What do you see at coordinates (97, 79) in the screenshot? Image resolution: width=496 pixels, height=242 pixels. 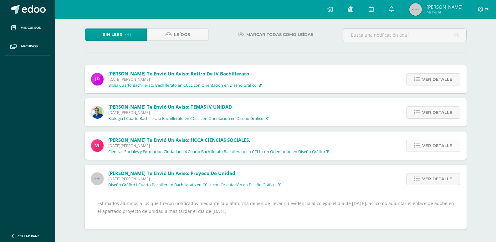 I see `img: 6614adf7432e56e5c9e182f11abb21f1.png` at bounding box center [97, 79].